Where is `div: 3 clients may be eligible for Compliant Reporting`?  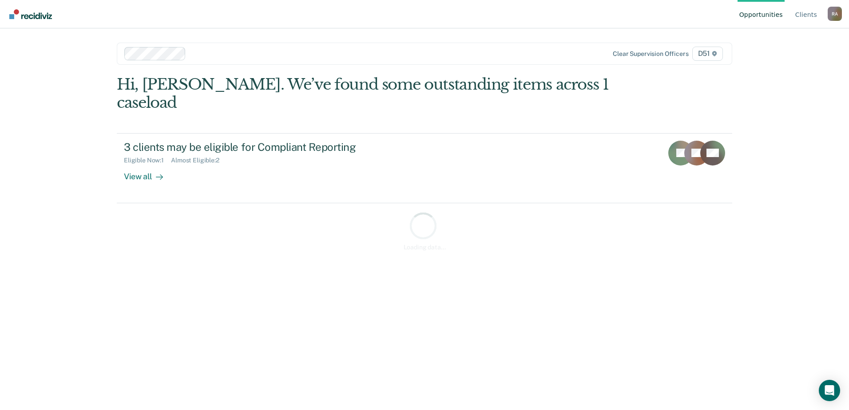 div: 3 clients may be eligible for Compliant Reporting is located at coordinates (280, 147).